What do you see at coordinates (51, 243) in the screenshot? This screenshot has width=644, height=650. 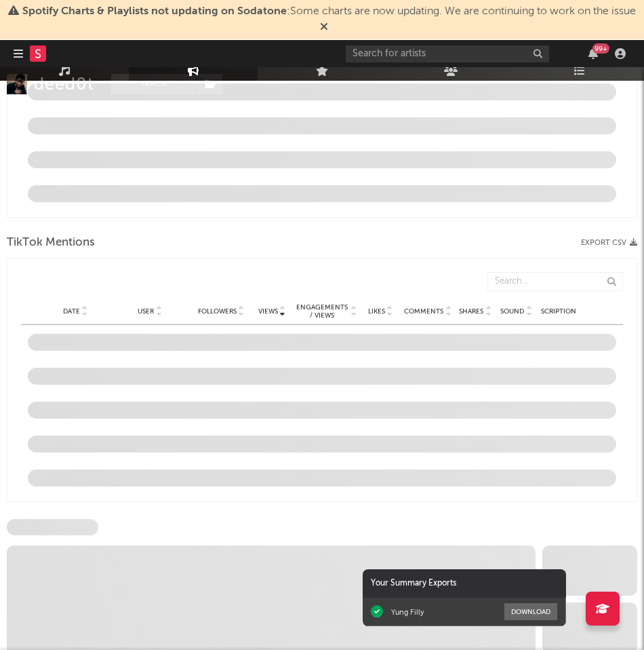 I see `span: TikTok Mentions` at bounding box center [51, 243].